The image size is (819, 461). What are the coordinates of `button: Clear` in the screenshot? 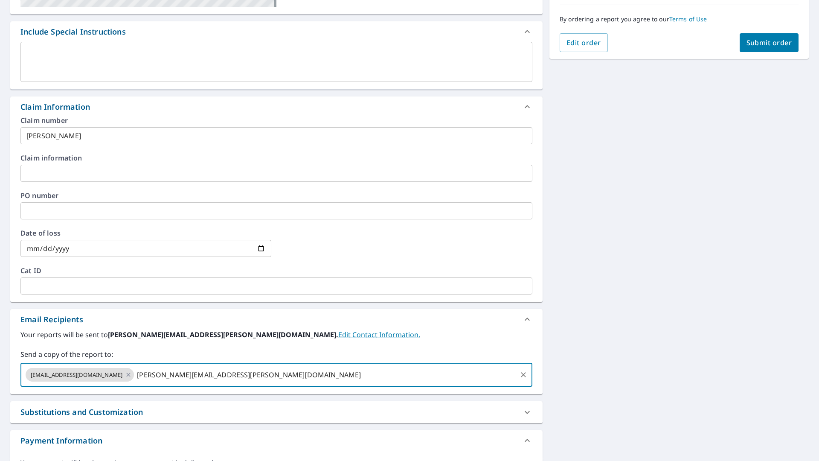 It's located at (524, 375).